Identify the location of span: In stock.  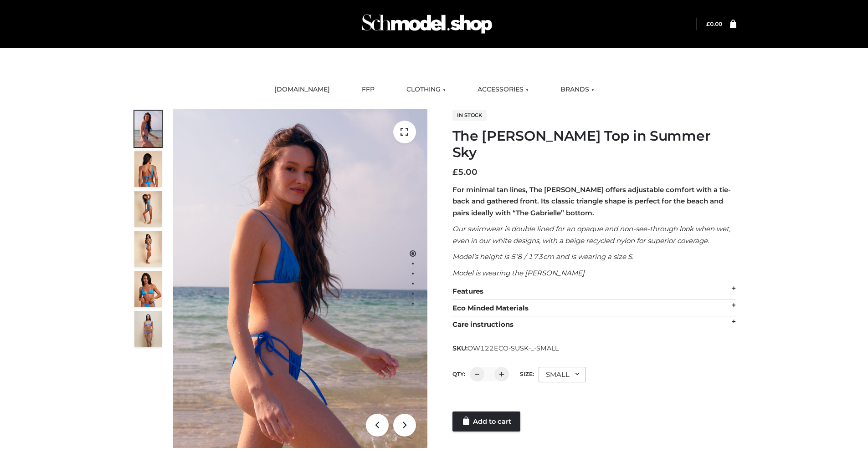
(469, 115).